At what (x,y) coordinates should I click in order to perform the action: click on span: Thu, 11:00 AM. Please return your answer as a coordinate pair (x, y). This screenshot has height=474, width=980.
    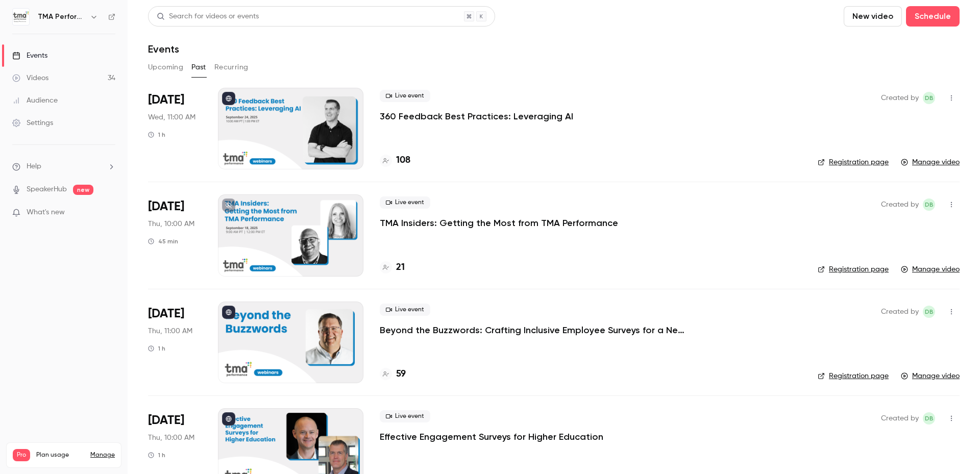
    Looking at the image, I should click on (170, 331).